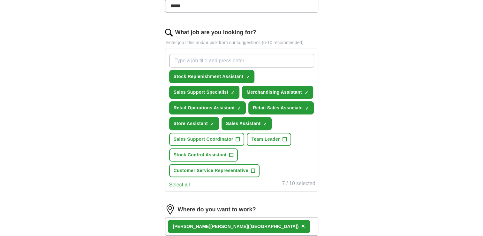  I want to click on button: Retail Sales Associate✓, so click(281, 108).